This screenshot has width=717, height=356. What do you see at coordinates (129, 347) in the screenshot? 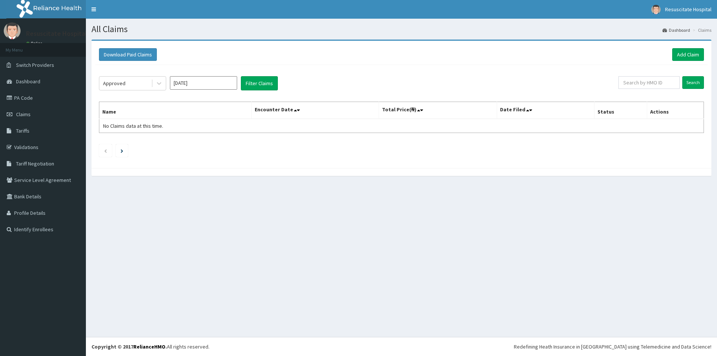
I see `strong: Copyright © 2017 .` at bounding box center [129, 347].